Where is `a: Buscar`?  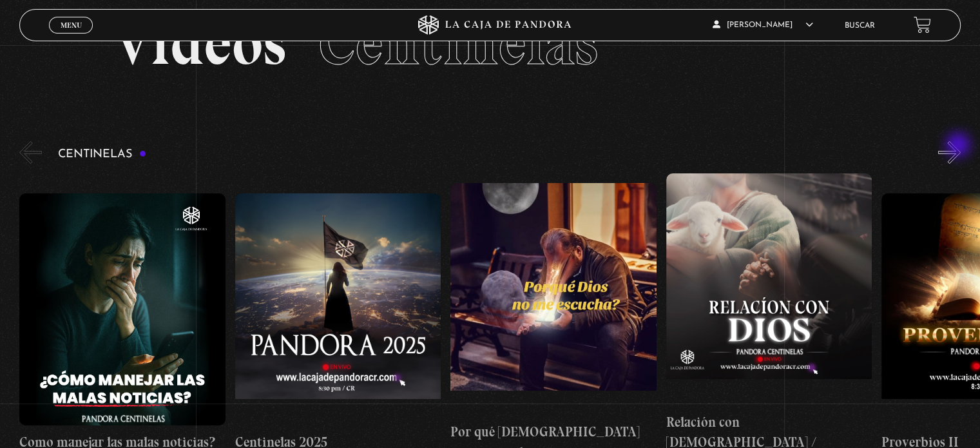
a: Buscar is located at coordinates (859, 26).